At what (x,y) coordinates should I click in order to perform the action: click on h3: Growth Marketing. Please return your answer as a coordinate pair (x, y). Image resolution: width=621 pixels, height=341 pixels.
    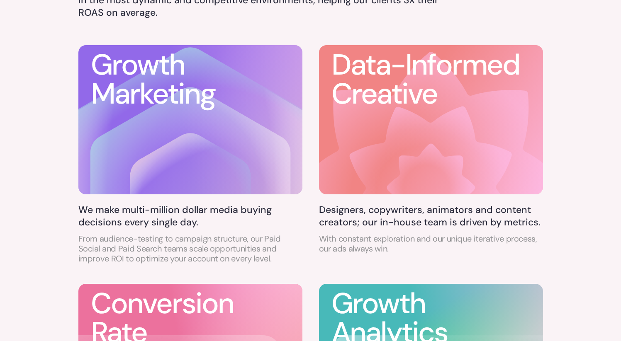
    Looking at the image, I should click on (153, 80).